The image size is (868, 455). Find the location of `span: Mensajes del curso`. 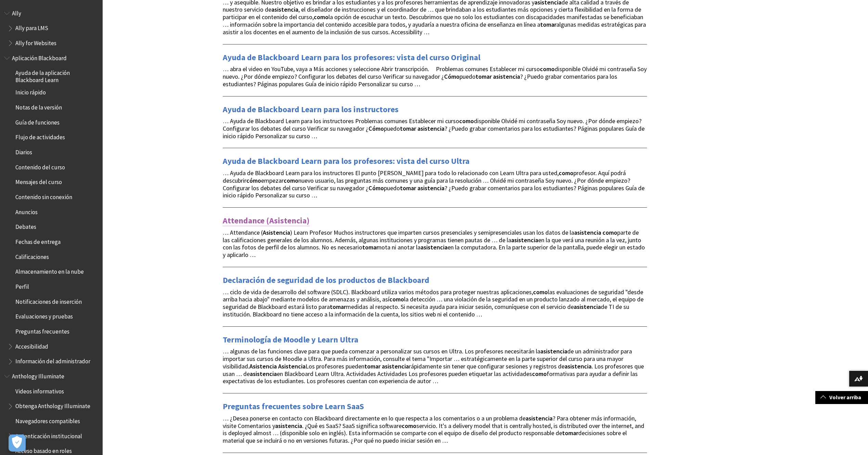

span: Mensajes del curso is located at coordinates (38, 182).